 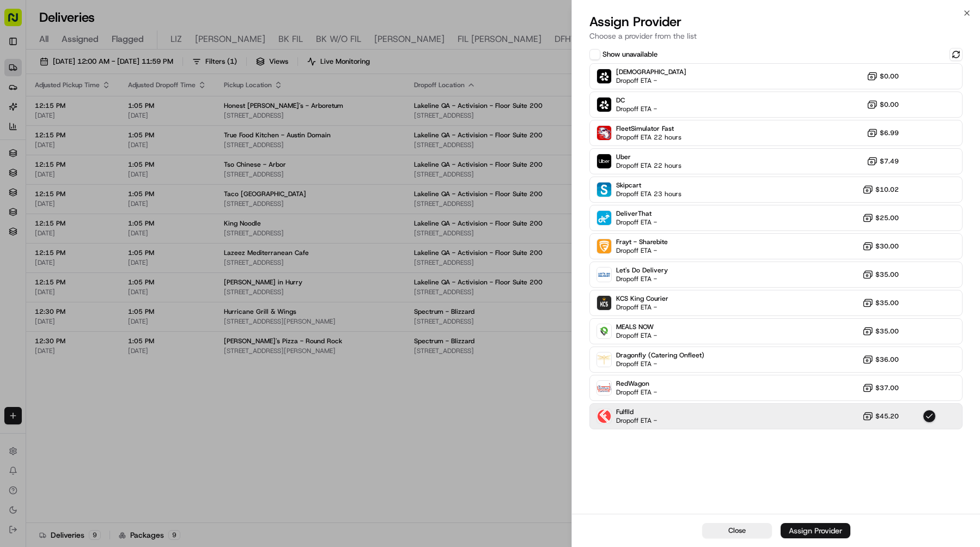 What do you see at coordinates (642, 298) in the screenshot?
I see `span: KCS King Courier` at bounding box center [642, 298].